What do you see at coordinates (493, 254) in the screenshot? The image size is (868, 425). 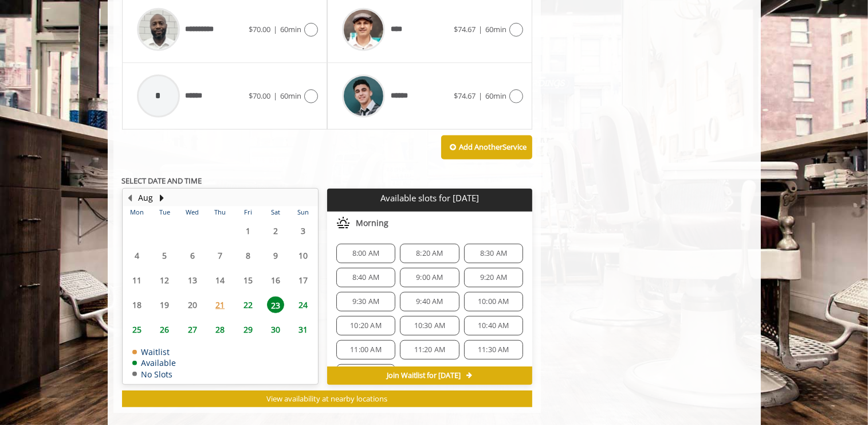 I see `div: 8:30 AM` at bounding box center [493, 254].